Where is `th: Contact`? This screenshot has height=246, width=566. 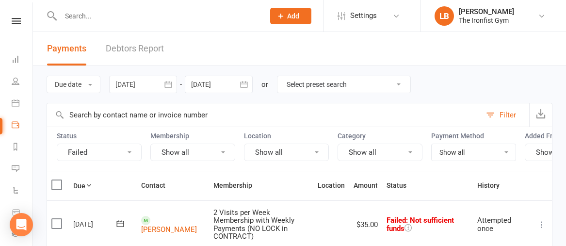 th: Contact is located at coordinates (173, 185).